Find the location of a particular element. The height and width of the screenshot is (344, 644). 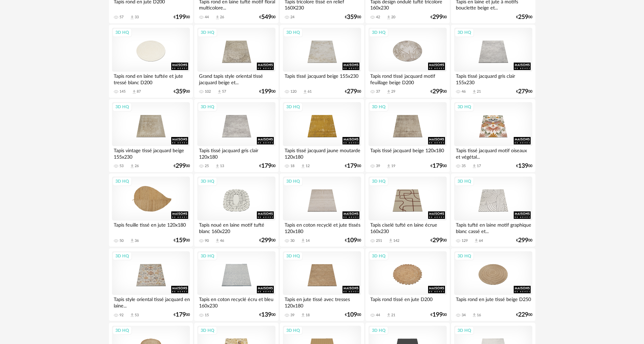

div: Tapis noué en laine motif tufté blanc 160x220 is located at coordinates (236, 227).